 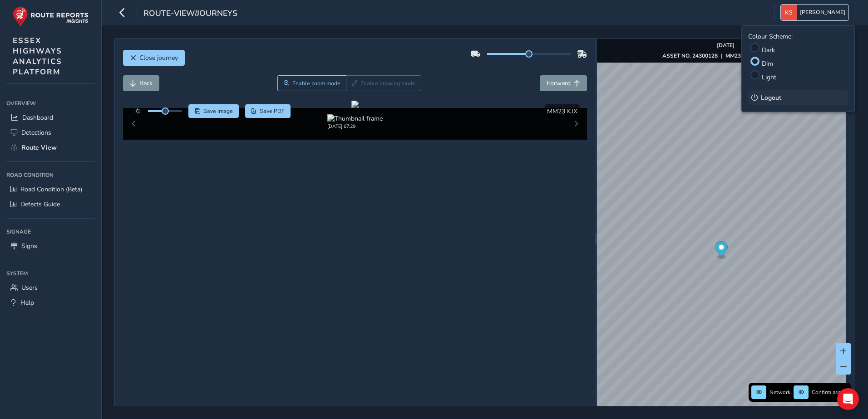 I want to click on button: Back, so click(x=141, y=83).